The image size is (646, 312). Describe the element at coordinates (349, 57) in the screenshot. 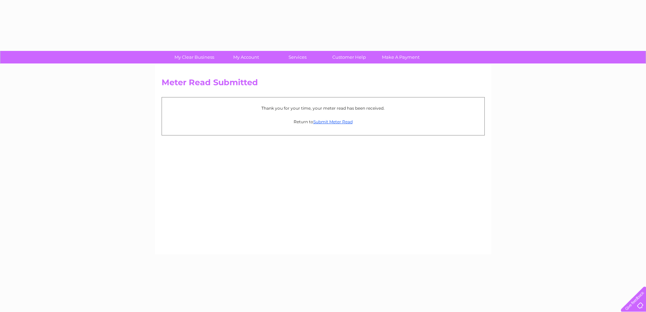

I see `a: Customer Help` at that location.